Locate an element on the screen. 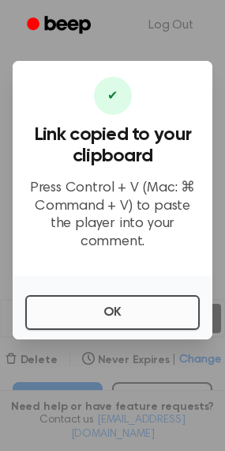 The height and width of the screenshot is (451, 225). p: Press Control + V (Mac: ⌘ Command + V) to paste the player into your comment. is located at coordinates (112, 215).